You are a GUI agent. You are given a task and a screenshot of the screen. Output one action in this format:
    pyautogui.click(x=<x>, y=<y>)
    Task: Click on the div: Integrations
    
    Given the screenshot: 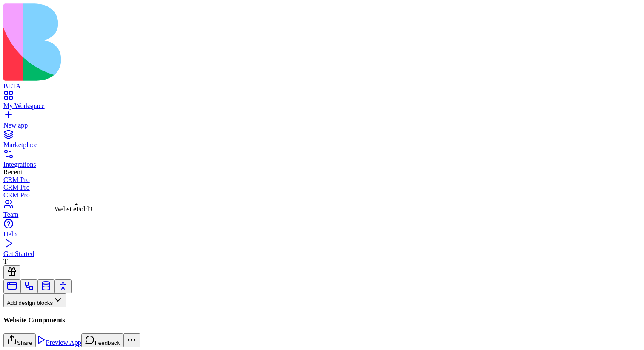 What is the action you would take?
    pyautogui.click(x=322, y=164)
    